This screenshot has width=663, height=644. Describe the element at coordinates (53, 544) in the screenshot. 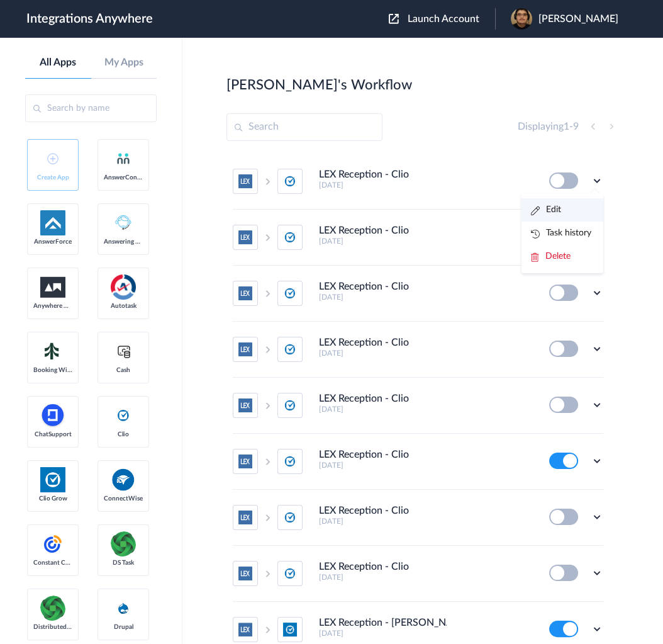

I see `img: constant-contact.svg` at that location.